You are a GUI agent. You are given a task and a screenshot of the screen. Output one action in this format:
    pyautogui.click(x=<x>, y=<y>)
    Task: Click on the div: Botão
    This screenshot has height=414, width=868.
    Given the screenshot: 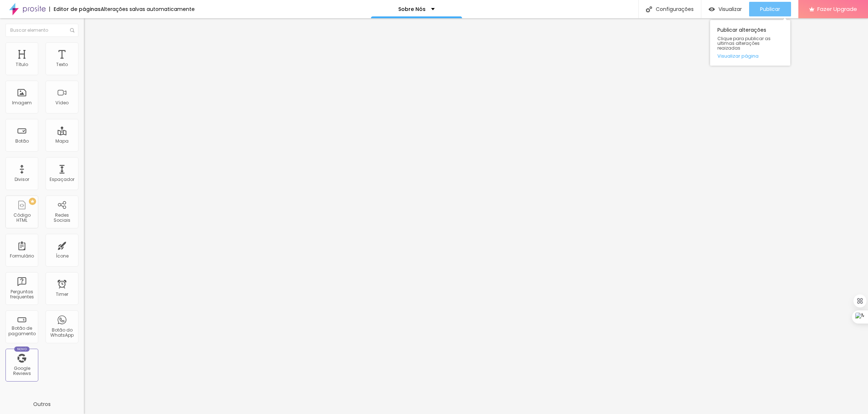 What is the action you would take?
    pyautogui.click(x=22, y=141)
    